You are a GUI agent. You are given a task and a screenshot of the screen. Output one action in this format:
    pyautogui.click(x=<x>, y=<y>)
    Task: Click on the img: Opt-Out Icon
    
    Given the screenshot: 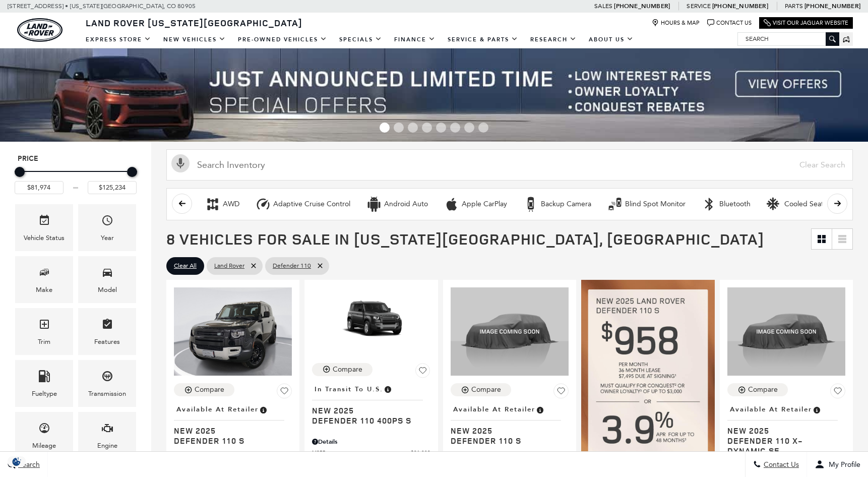 What is the action you would take?
    pyautogui.click(x=16, y=462)
    